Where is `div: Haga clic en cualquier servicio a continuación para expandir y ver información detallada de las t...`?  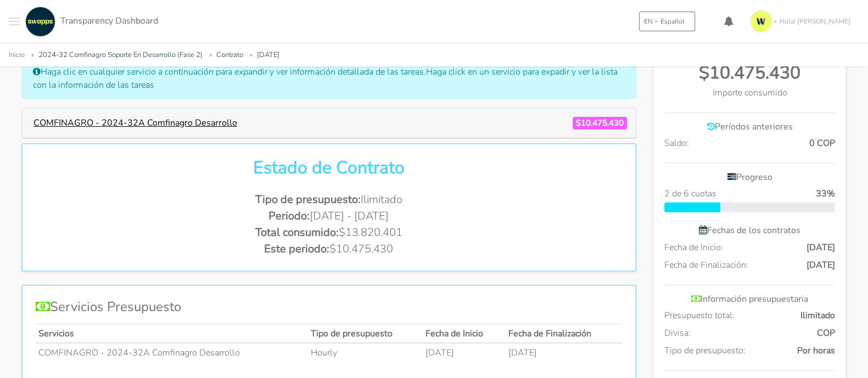 div: Haga clic en cualquier servicio a continuación para expandir y ver información detallada de las t... is located at coordinates (329, 78).